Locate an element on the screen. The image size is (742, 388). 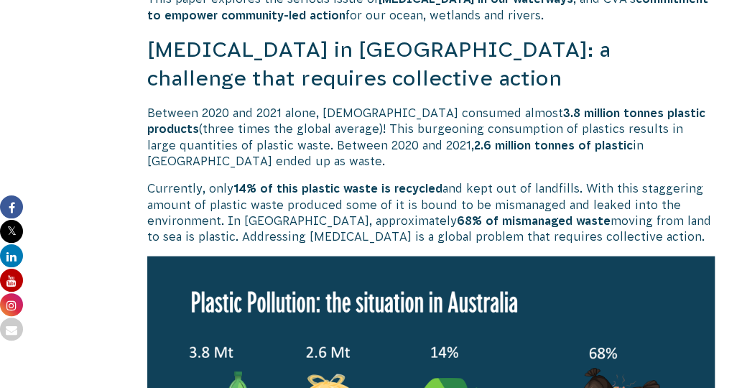
strong: 68% of mismanaged waste is located at coordinates (534, 220).